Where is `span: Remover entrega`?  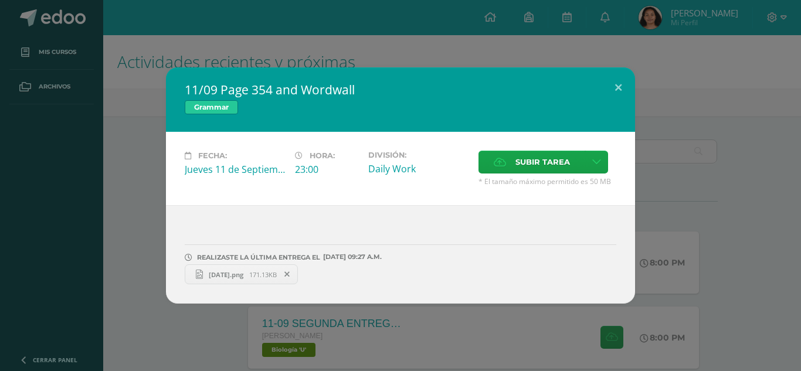
span: Remover entrega is located at coordinates (288, 275).